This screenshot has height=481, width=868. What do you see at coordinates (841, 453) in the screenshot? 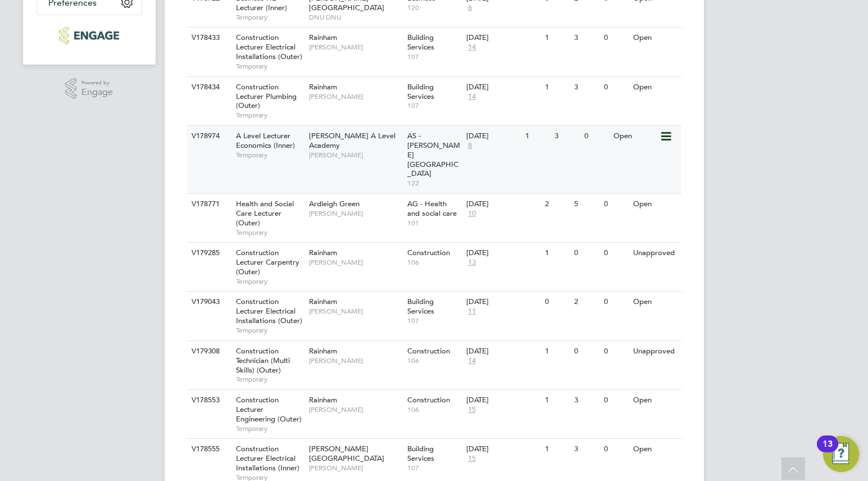
I see `button: Open Resource Center, 13 new notifications` at bounding box center [841, 453].